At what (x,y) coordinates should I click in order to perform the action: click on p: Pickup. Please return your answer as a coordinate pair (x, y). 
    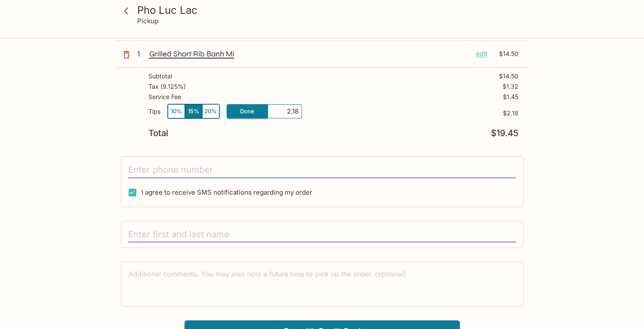
    Looking at the image, I should click on (148, 20).